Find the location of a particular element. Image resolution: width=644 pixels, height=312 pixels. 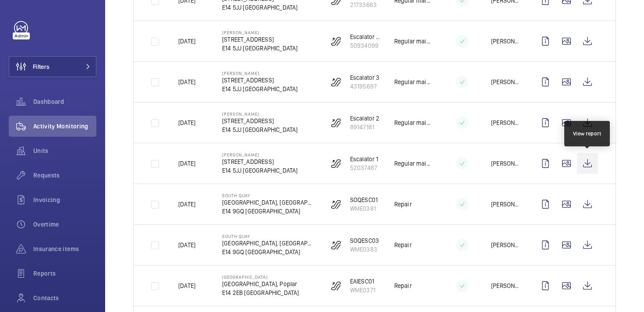

p: 21733663 is located at coordinates (365, 5).